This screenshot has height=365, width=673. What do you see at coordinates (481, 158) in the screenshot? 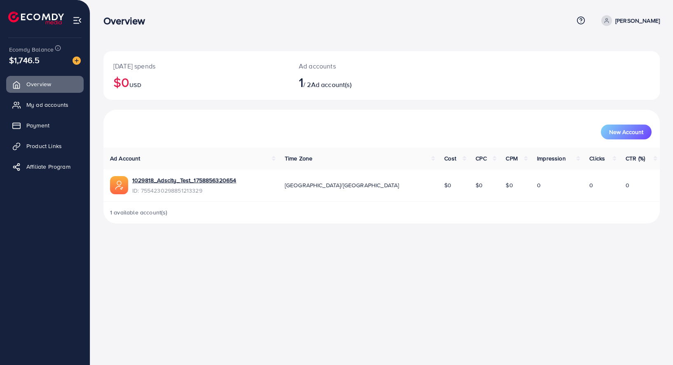
I see `span: CPC` at bounding box center [481, 158].